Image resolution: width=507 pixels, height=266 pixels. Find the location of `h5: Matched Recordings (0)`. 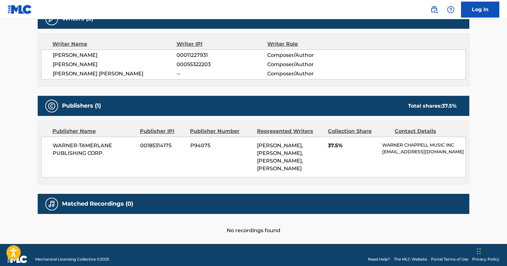

h5: Matched Recordings (0) is located at coordinates (97, 204).